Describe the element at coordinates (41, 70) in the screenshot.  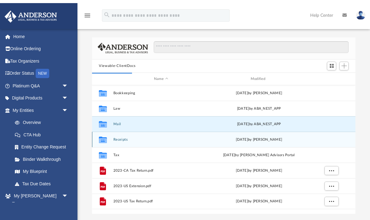
I see `a: Order StatusNEW` at that location.